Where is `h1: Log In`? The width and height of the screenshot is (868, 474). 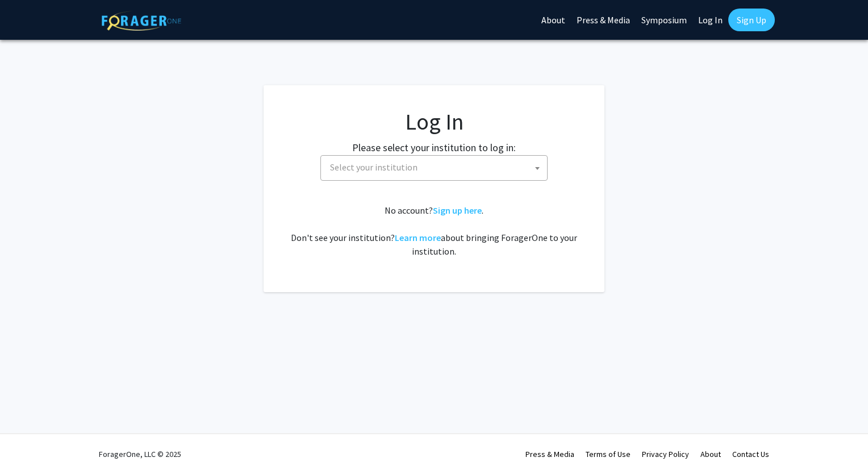 h1: Log In is located at coordinates (434, 121).